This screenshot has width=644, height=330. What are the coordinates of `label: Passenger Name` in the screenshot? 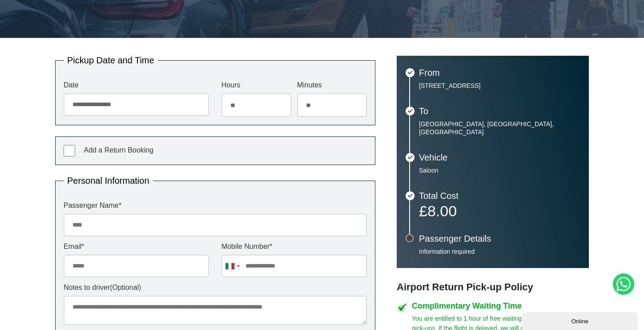 It's located at (215, 205).